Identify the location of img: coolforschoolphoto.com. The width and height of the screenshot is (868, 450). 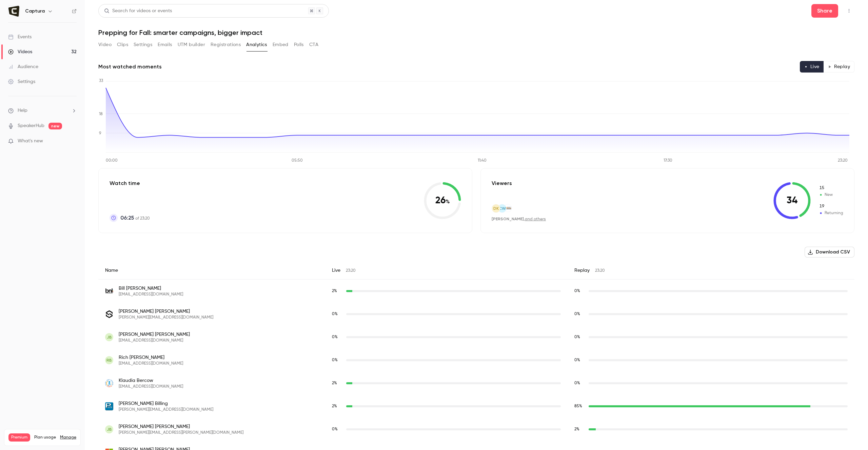
(109, 383).